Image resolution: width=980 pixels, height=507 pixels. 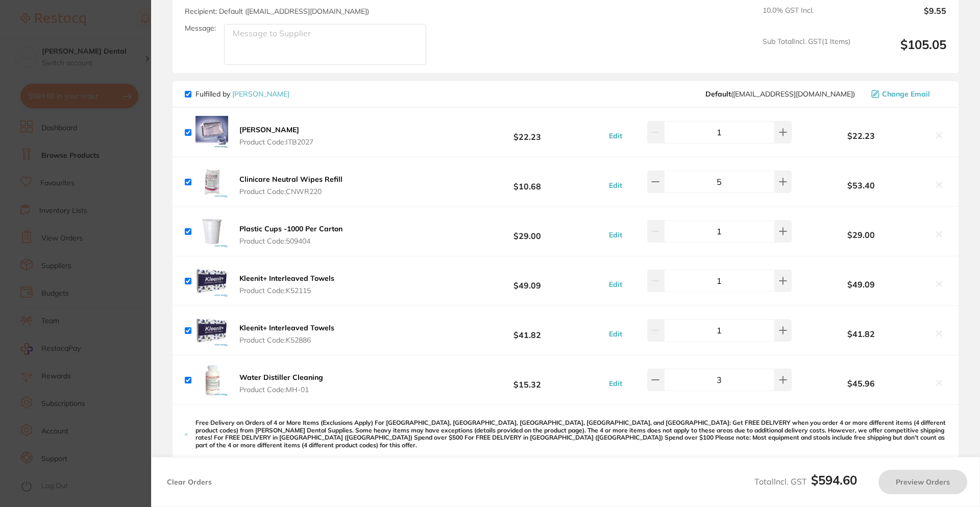 What do you see at coordinates (291, 241) in the screenshot?
I see `span: Product Code: 509404` at bounding box center [291, 241].